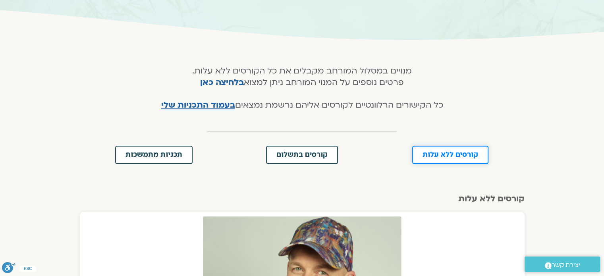  Describe the element at coordinates (154, 155) in the screenshot. I see `a: תכניות מתמשכות` at that location.